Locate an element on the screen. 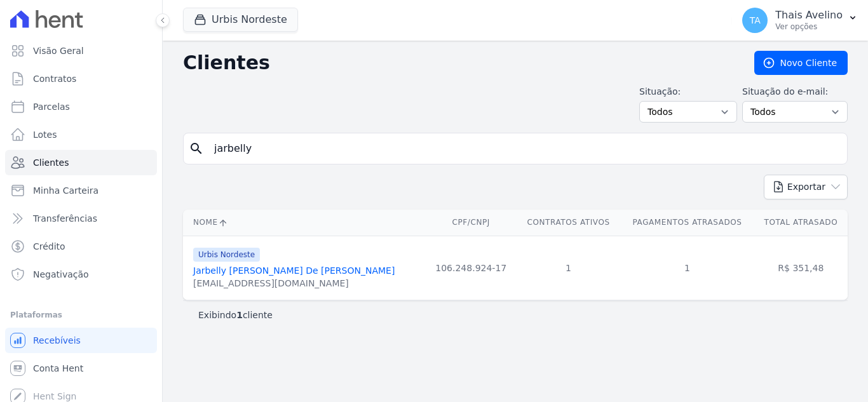 This screenshot has height=402, width=868. span: Transferências is located at coordinates (65, 218).